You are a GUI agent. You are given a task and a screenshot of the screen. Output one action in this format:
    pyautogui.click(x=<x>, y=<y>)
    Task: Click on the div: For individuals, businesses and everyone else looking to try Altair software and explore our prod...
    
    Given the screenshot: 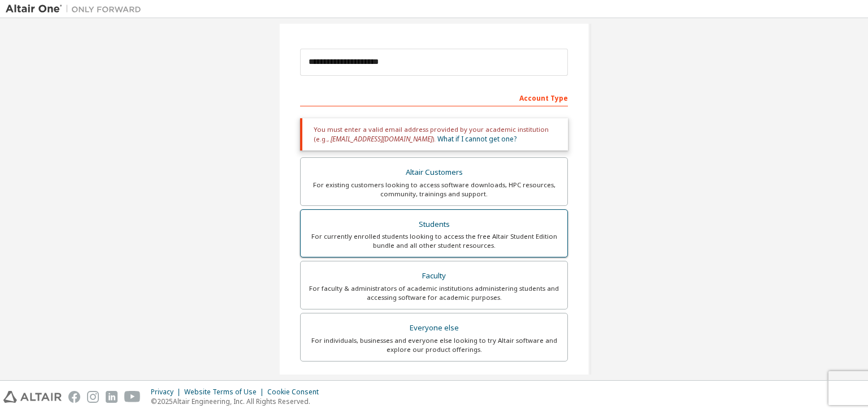 What is the action you would take?
    pyautogui.click(x=434, y=345)
    